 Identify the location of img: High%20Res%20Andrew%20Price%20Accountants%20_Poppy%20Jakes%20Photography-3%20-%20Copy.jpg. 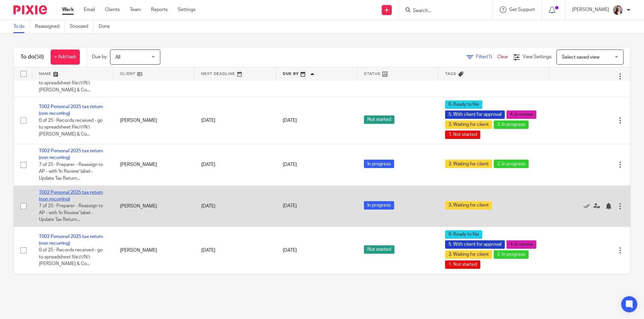
(618, 10).